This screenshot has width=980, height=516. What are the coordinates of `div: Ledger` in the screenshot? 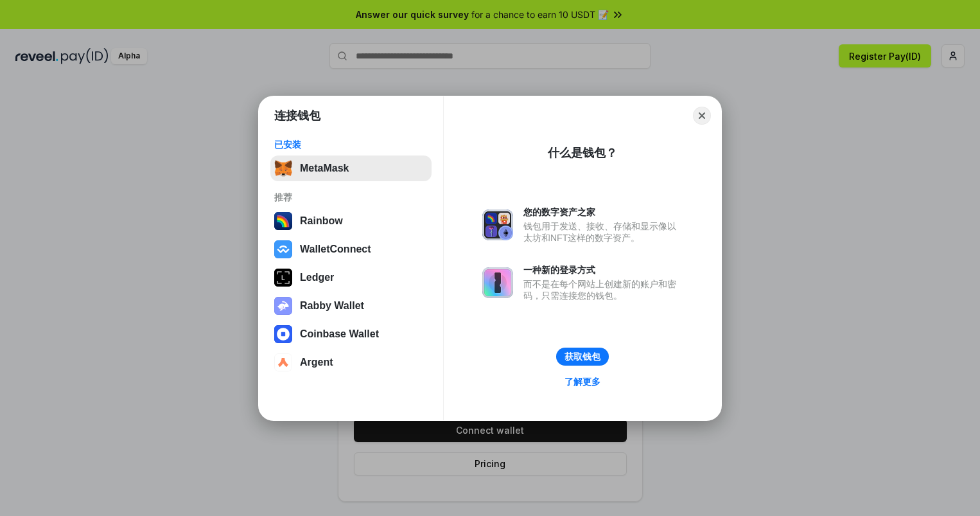 It's located at (317, 277).